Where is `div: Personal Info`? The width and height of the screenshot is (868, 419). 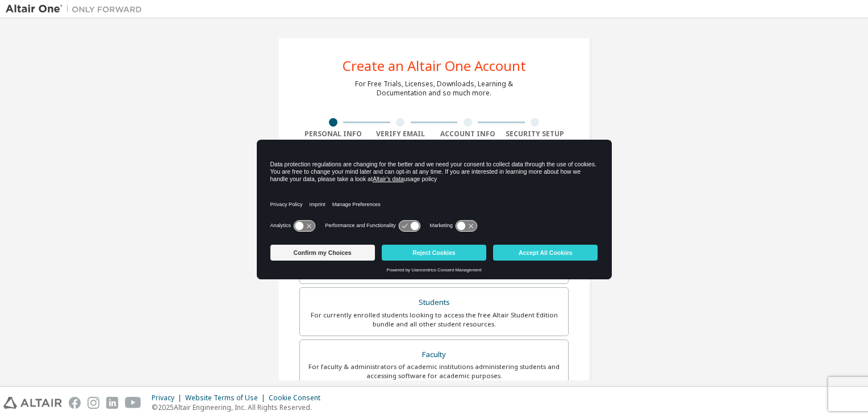
div: Personal Info is located at coordinates (333, 134).